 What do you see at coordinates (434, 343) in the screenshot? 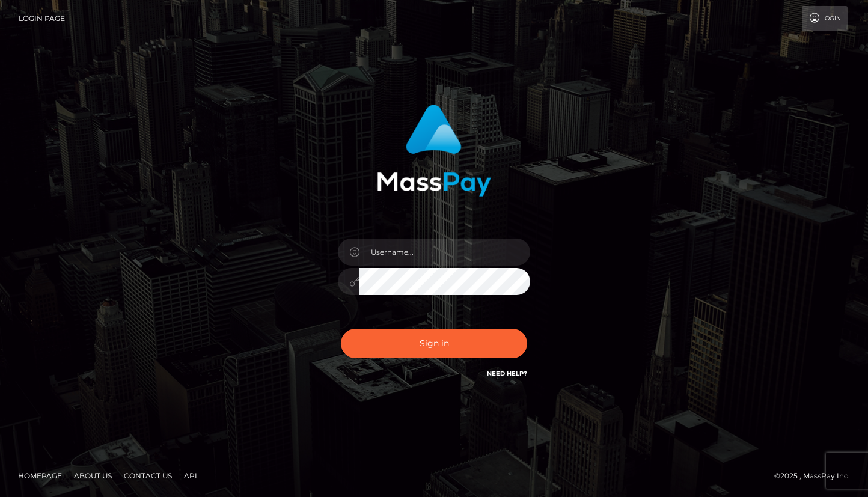
I see `button: Sign in` at bounding box center [434, 343].